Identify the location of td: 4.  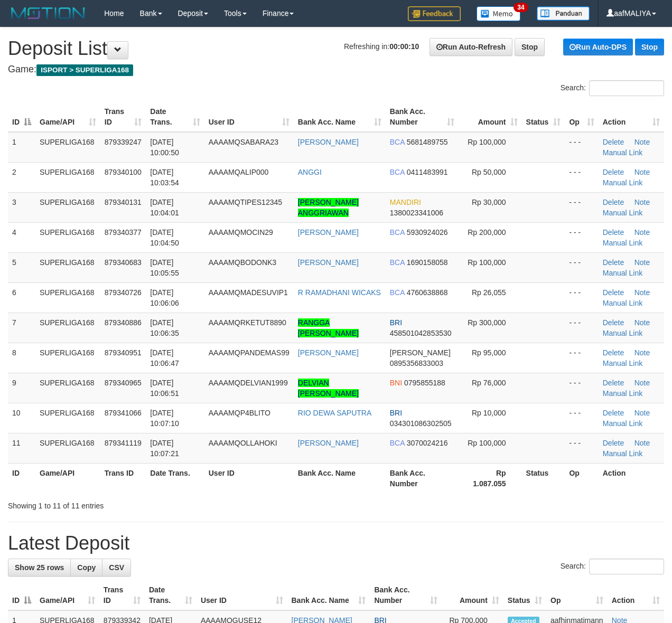
(22, 237).